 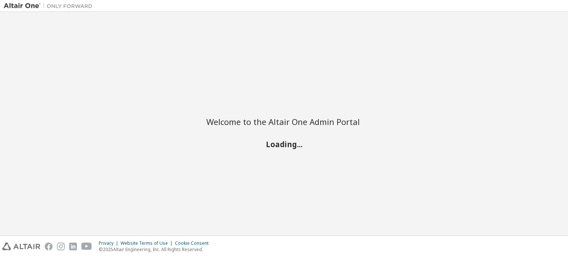 I want to click on div: Cookie Consent, so click(x=194, y=243).